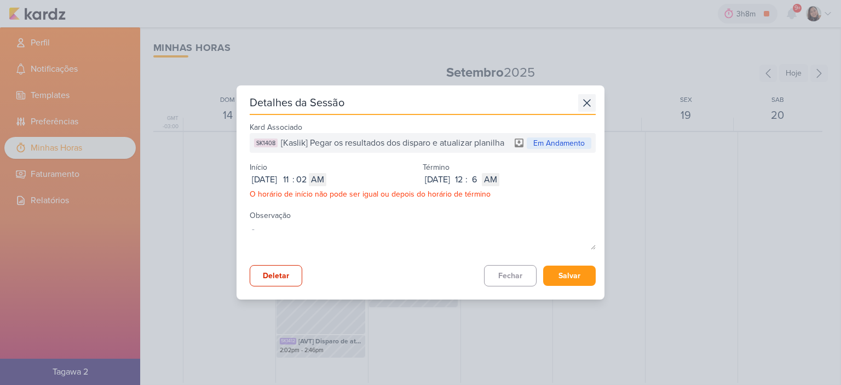 The width and height of the screenshot is (841, 385). I want to click on div: Detalhes da Sessão, so click(297, 103).